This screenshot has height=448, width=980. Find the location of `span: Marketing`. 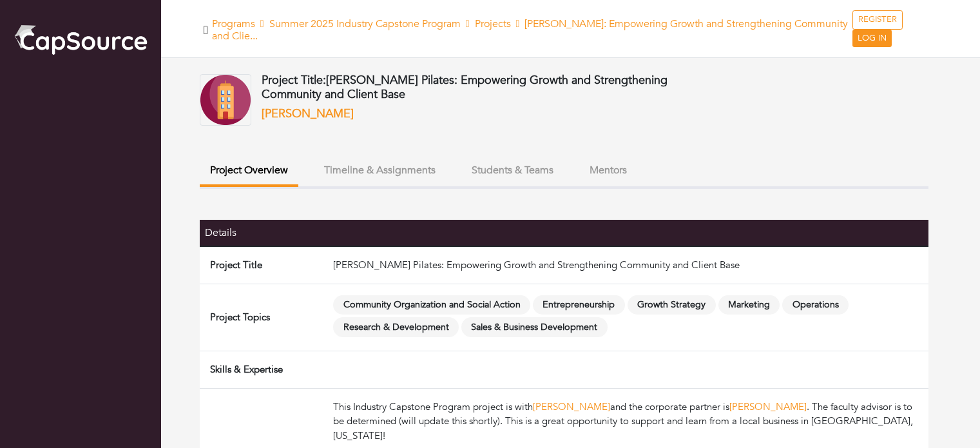

span: Marketing is located at coordinates (749, 305).